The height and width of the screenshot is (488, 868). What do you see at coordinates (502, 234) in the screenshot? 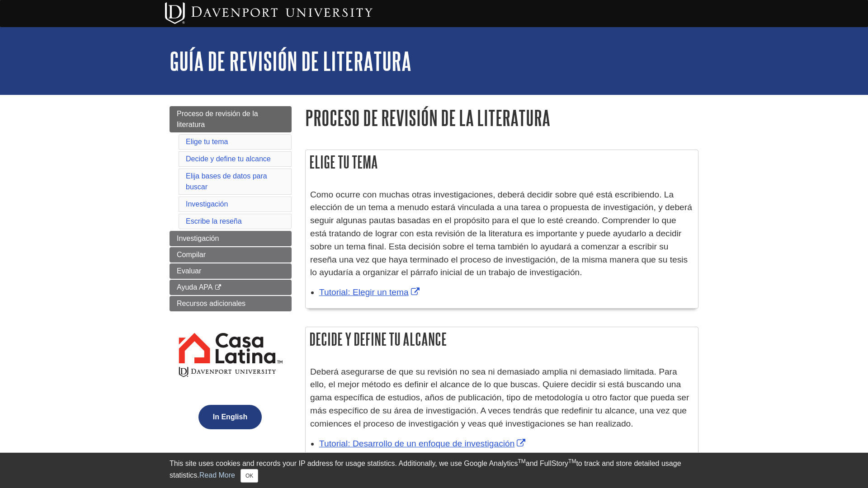
I see `p: Como ocurre con muchas otras investigaciones, deberá decidir sobre qué está escribiendo. La elecc...` at bounding box center [502, 234].